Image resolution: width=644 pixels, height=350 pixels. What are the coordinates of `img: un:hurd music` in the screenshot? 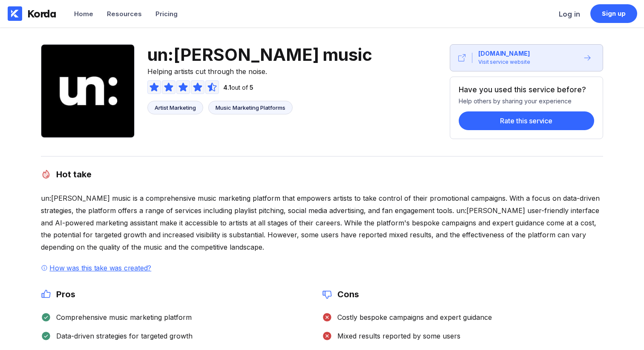 It's located at (88, 91).